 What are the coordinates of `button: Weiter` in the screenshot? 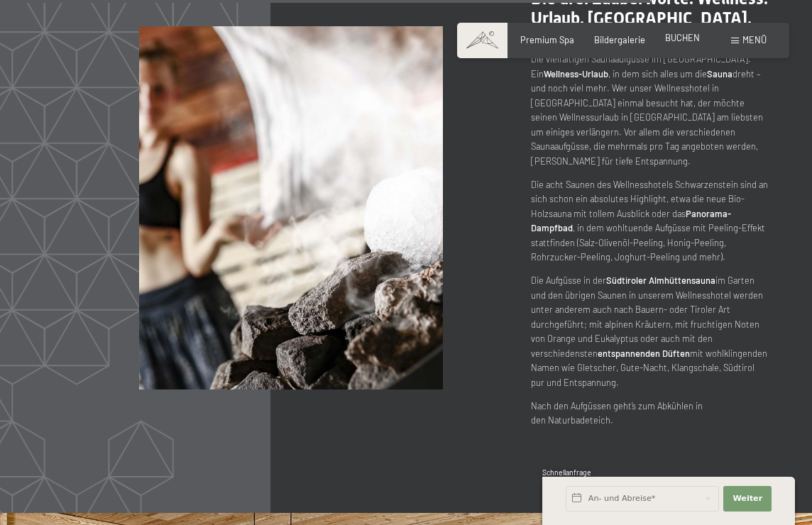 It's located at (748, 499).